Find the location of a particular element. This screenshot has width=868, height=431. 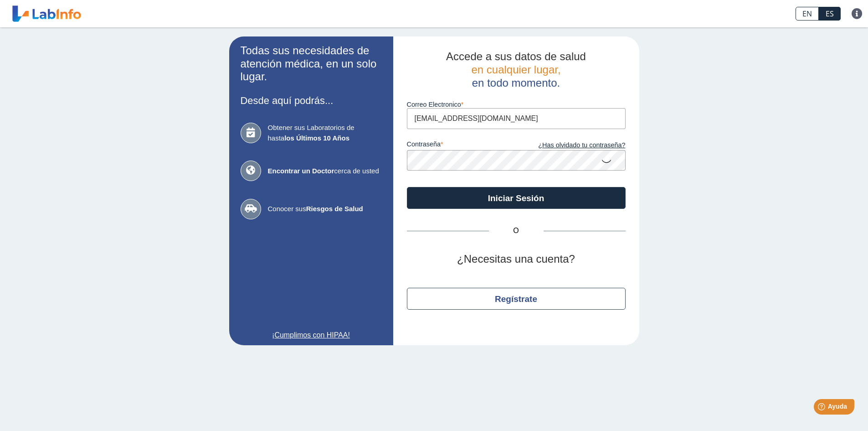

b: Riesgos de Salud is located at coordinates (334, 208).